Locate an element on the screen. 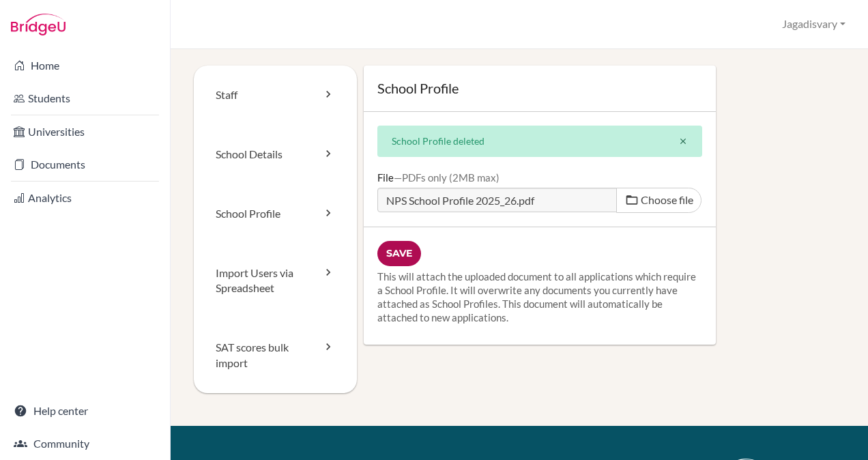  label: File is located at coordinates (438, 177).